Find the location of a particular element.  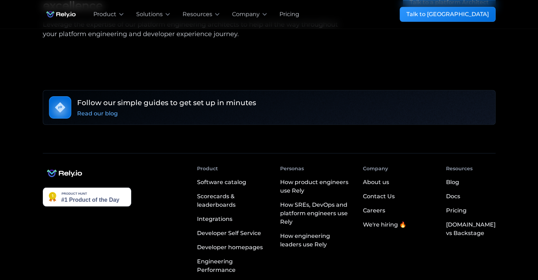

div: Integrations is located at coordinates (215, 219).